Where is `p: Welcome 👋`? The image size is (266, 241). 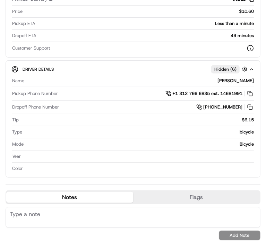
p: Welcome 👋 is located at coordinates (67, 33).